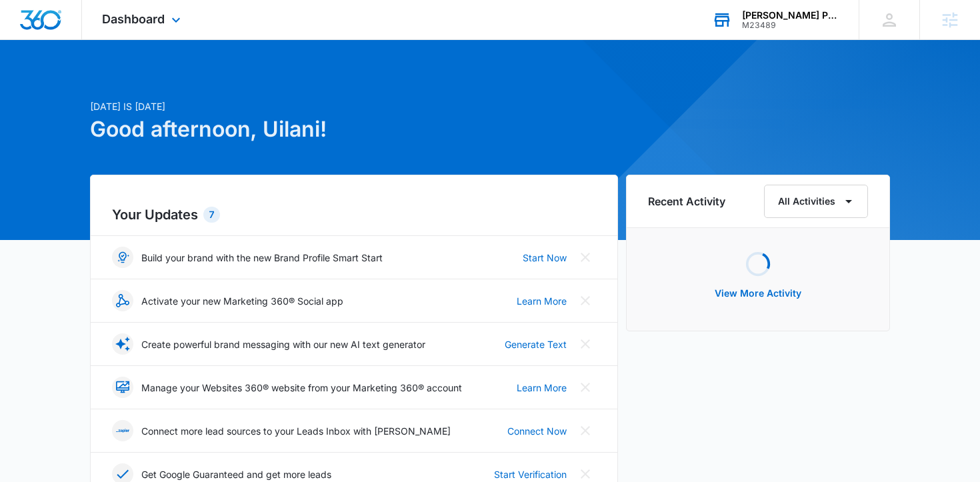  Describe the element at coordinates (537, 431) in the screenshot. I see `a: Connect Now` at that location.